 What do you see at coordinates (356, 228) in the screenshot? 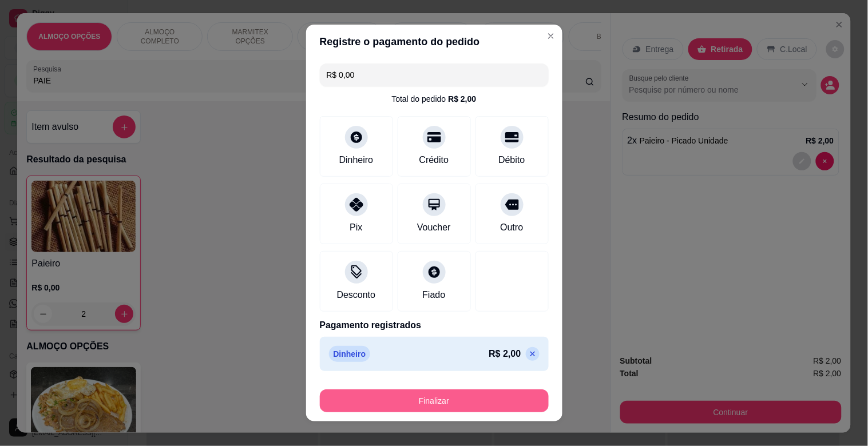
I see `div: Pix` at bounding box center [356, 228].